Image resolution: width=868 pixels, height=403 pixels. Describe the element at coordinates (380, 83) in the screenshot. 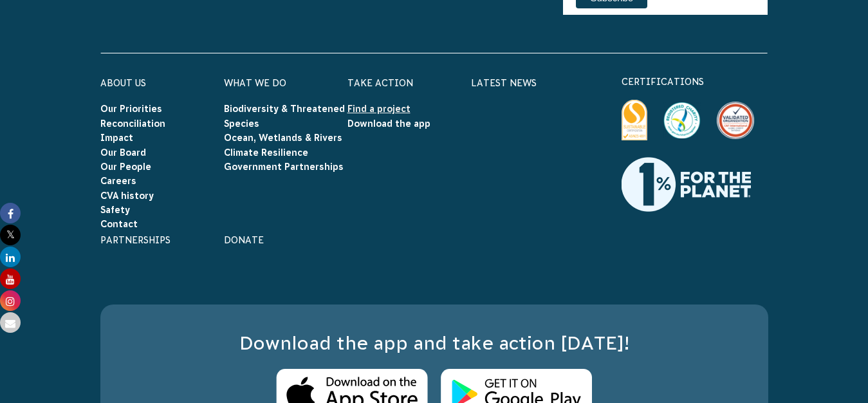

I see `a: Take Action` at that location.